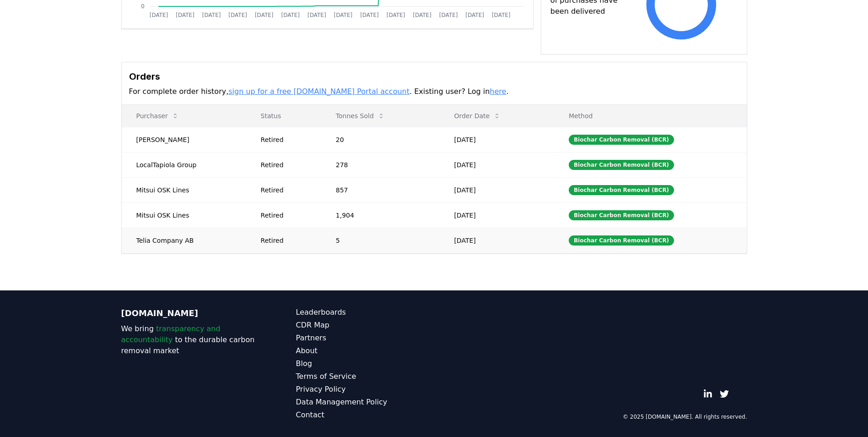  I want to click on td: 20, so click(380, 139).